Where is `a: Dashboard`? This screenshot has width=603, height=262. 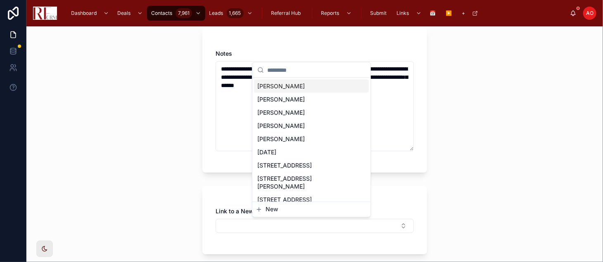
a: Dashboard is located at coordinates (90, 13).